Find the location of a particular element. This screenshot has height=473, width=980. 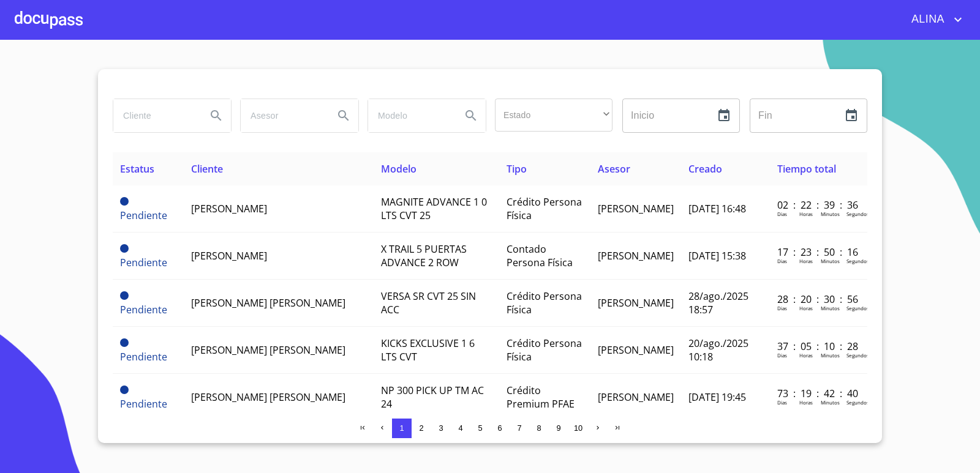

span: 3 is located at coordinates (440, 428).